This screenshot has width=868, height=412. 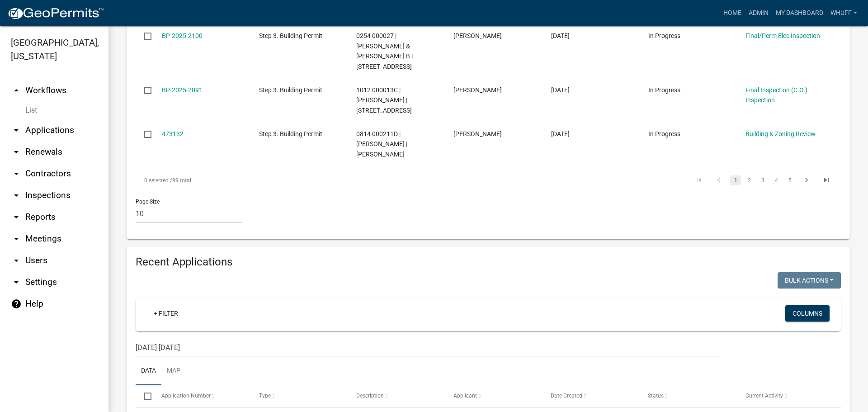 What do you see at coordinates (656, 395) in the screenshot?
I see `span: Status` at bounding box center [656, 395].